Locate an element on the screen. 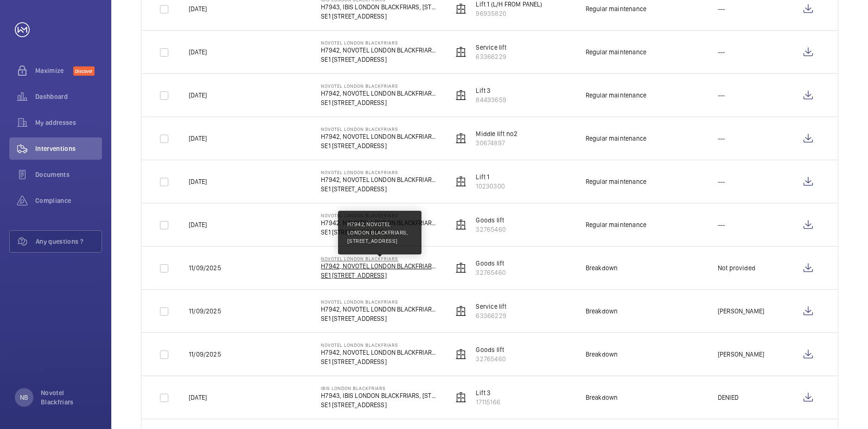  span: Any questions ? is located at coordinates (68, 242).